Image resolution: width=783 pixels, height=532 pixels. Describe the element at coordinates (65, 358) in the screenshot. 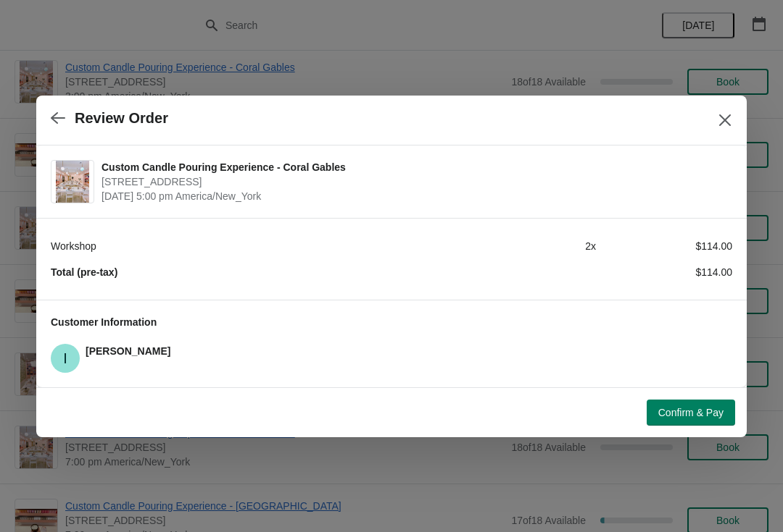

I see `span: Isabel` at that location.